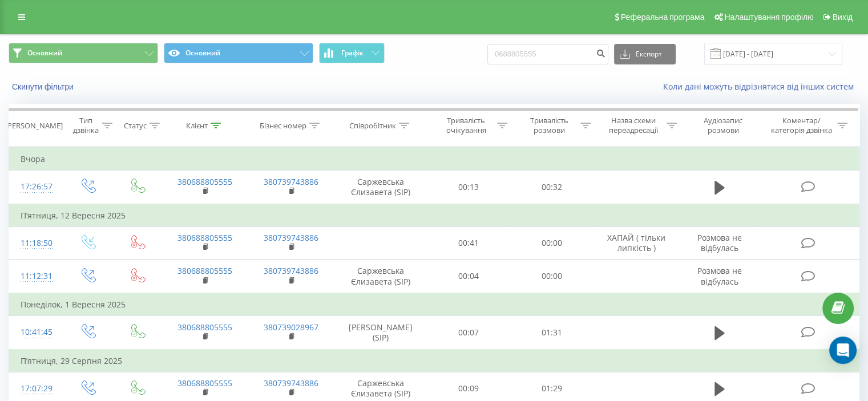  What do you see at coordinates (468, 276) in the screenshot?
I see `td: 00:04` at bounding box center [468, 276].